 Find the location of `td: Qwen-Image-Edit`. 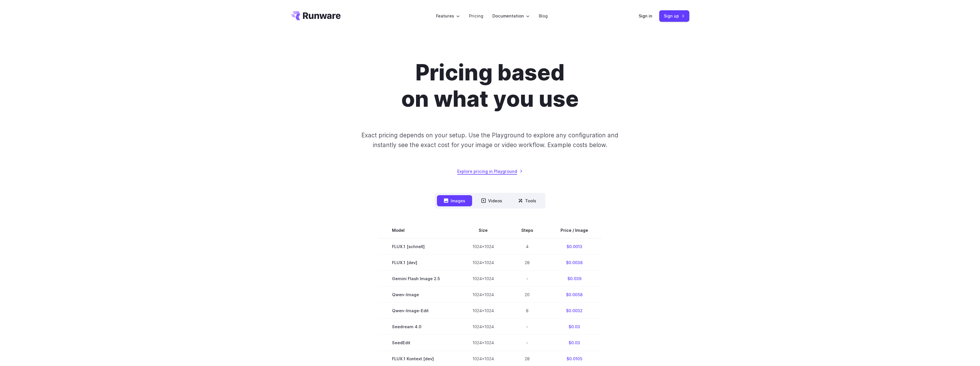

td: Qwen-Image-Edit is located at coordinates (419, 310).